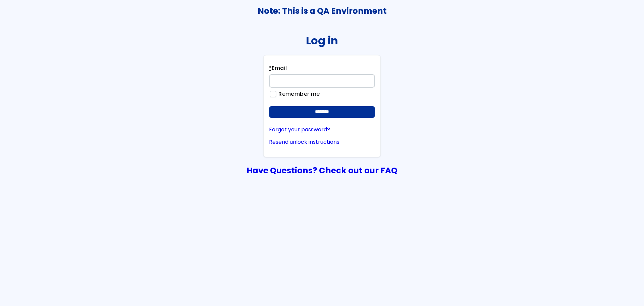 The width and height of the screenshot is (644, 306). I want to click on abbr: required, so click(270, 68).